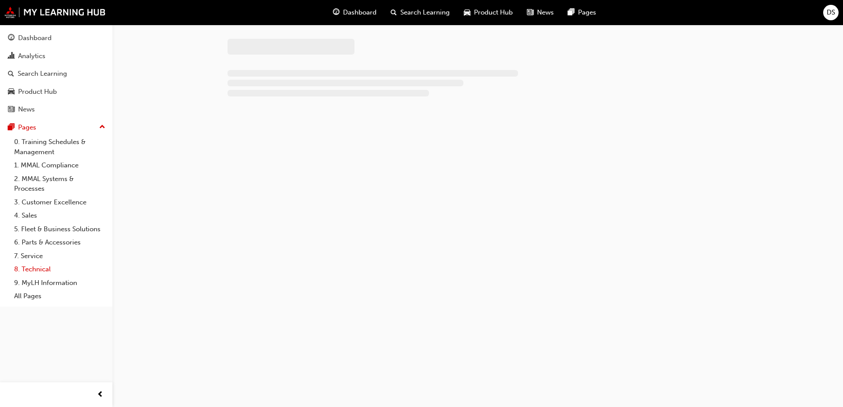 This screenshot has width=843, height=407. What do you see at coordinates (60, 242) in the screenshot?
I see `a: 6. Parts & Accessories` at bounding box center [60, 242].